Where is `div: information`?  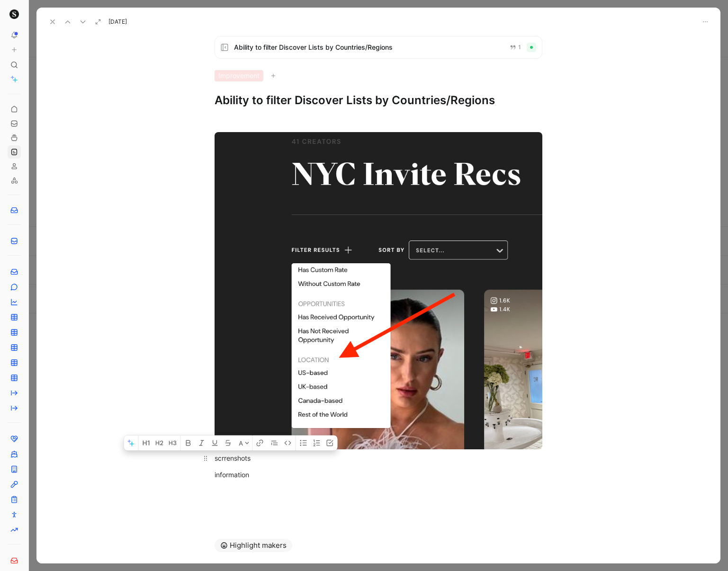 div: information is located at coordinates (378, 475).